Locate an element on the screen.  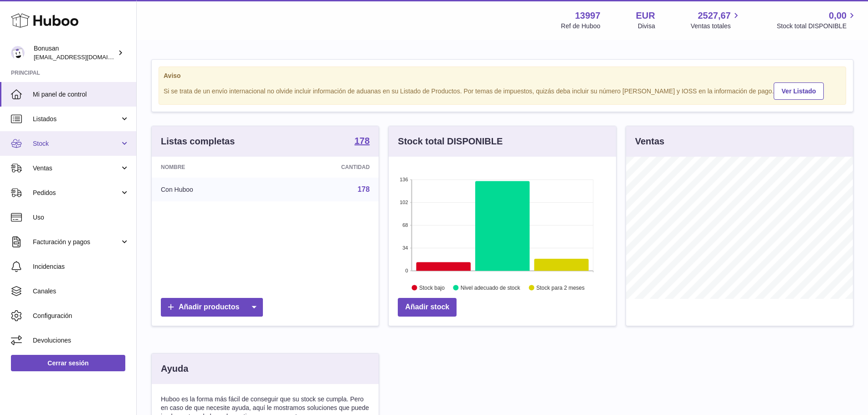
strong: Aviso is located at coordinates (502, 76).